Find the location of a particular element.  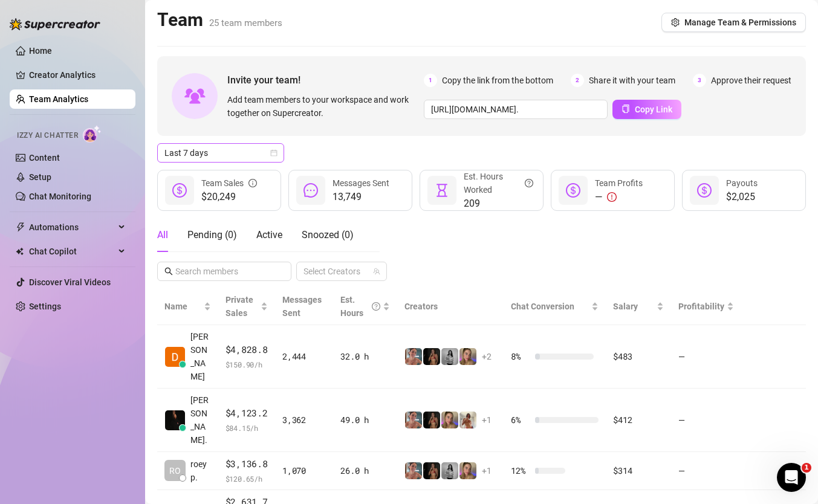

span: question-circle is located at coordinates (529, 183).